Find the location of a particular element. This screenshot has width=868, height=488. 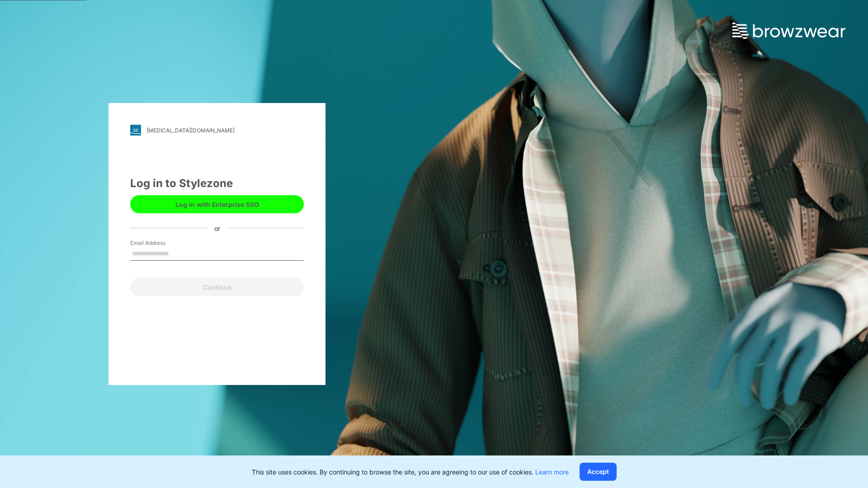

label: Email Address is located at coordinates (162, 244).